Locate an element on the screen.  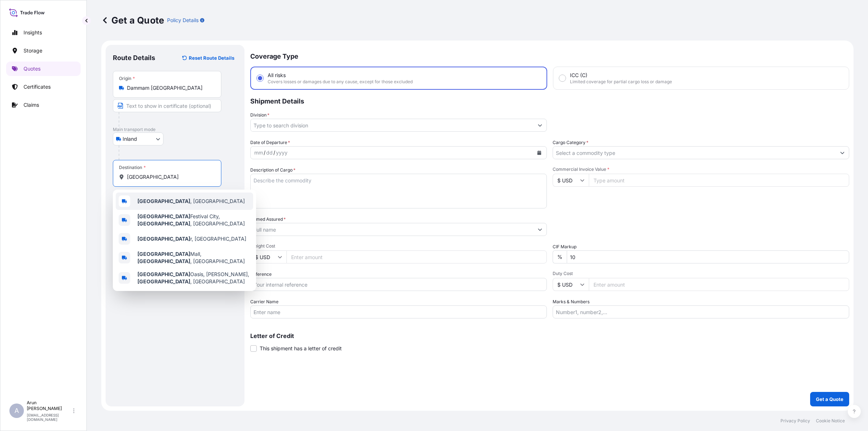
input: Your internal reference is located at coordinates (398, 284).